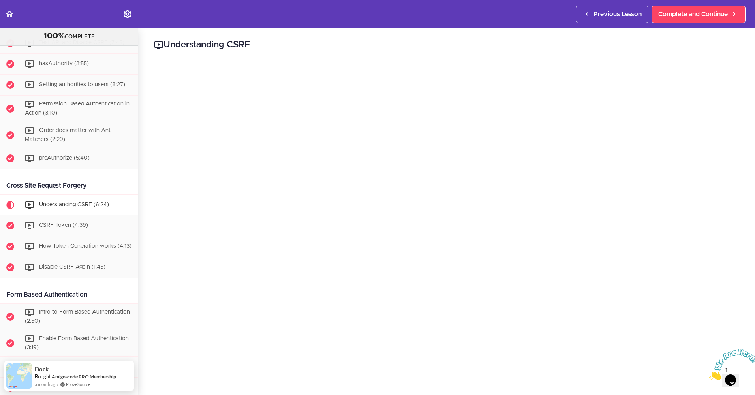 The image size is (755, 395). Describe the element at coordinates (28, 19) in the screenshot. I see `img: Chat attention grabber` at that location.